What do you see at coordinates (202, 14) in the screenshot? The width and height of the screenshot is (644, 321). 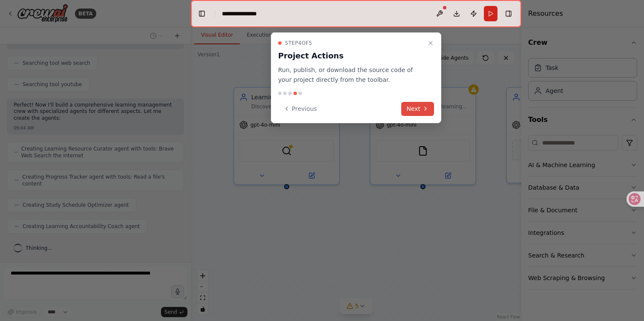 I see `button: Hide left sidebar` at bounding box center [202, 14].